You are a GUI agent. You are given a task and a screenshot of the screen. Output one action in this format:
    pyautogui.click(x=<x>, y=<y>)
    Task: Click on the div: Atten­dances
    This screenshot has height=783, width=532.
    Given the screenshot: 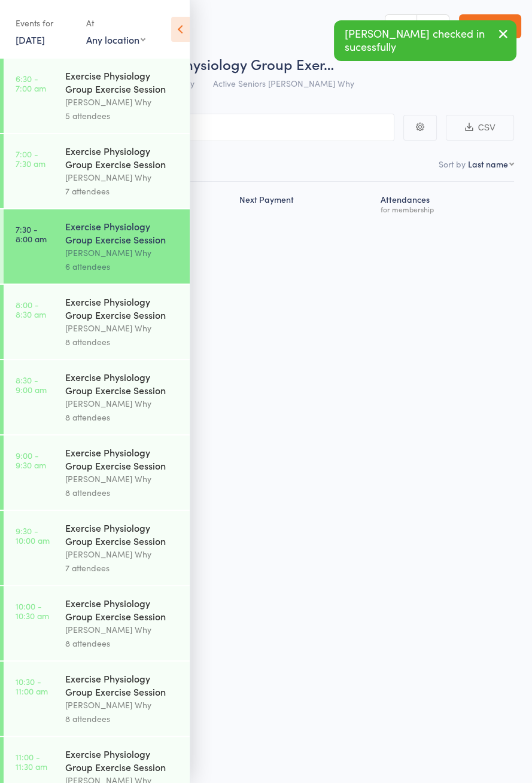 What is the action you would take?
    pyautogui.click(x=444, y=203)
    